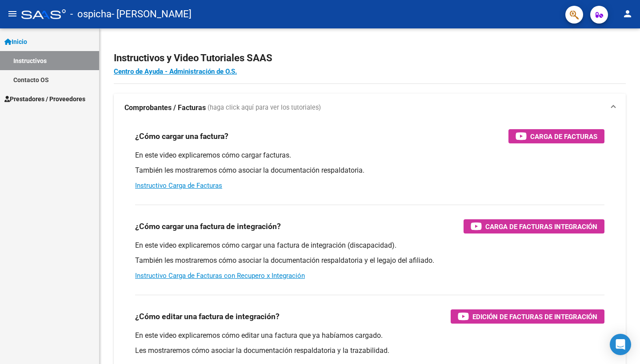  What do you see at coordinates (527, 317) in the screenshot?
I see `button: Edición de Facturas de integración` at bounding box center [527, 317].